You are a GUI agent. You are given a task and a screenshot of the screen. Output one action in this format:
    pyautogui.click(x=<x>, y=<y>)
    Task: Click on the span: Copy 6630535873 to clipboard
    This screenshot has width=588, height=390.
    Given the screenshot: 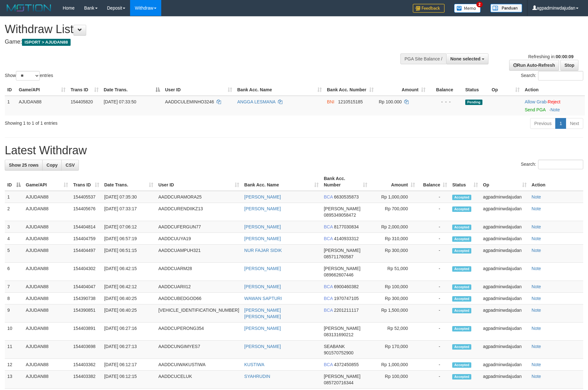 What is the action you would take?
    pyautogui.click(x=346, y=197)
    